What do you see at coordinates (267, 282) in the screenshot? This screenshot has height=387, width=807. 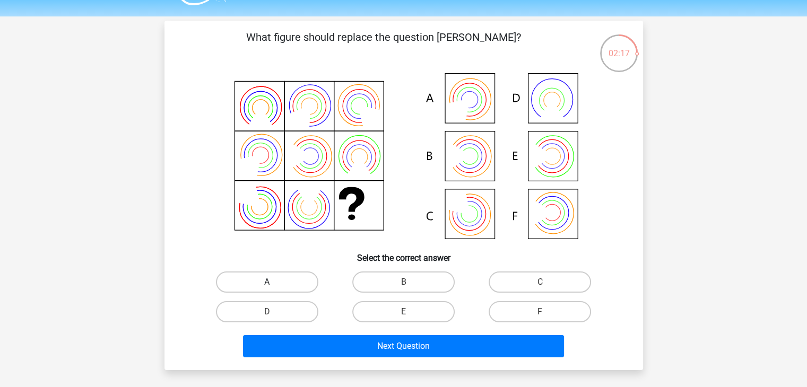 I see `label: A` at bounding box center [267, 282].